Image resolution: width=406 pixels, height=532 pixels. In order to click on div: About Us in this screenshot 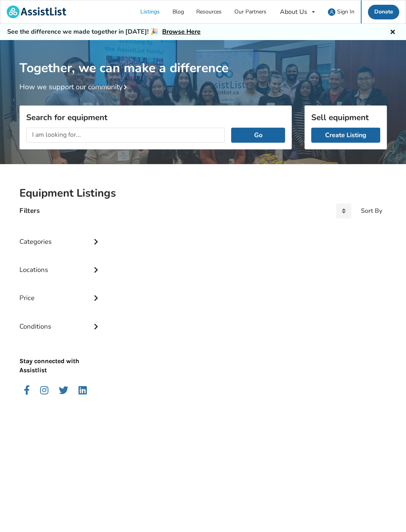, I will do `click(293, 12)`.